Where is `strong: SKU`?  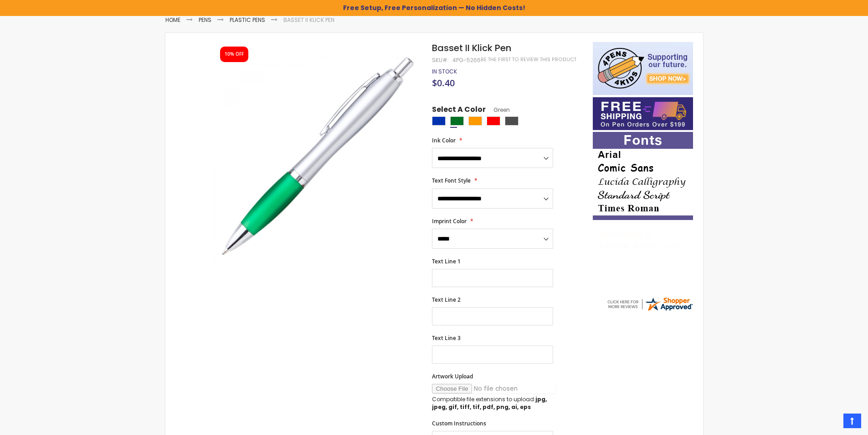
strong: SKU is located at coordinates (440, 60).